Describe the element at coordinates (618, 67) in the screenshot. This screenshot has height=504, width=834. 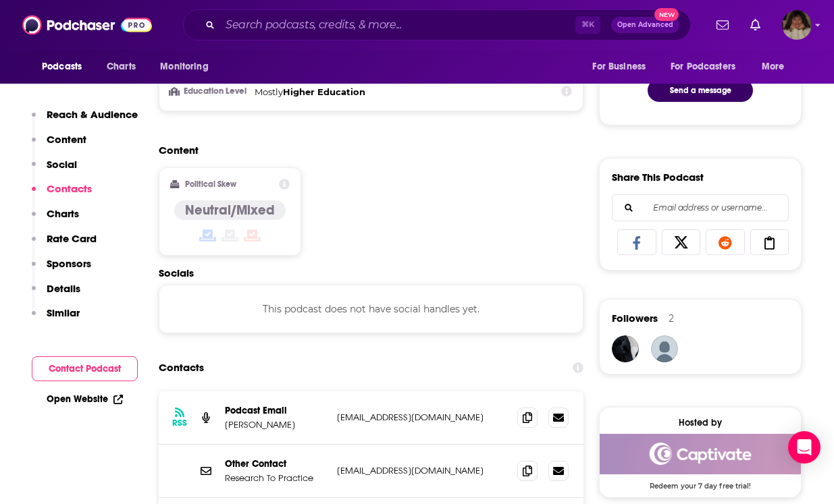
I see `span: For Business` at that location.